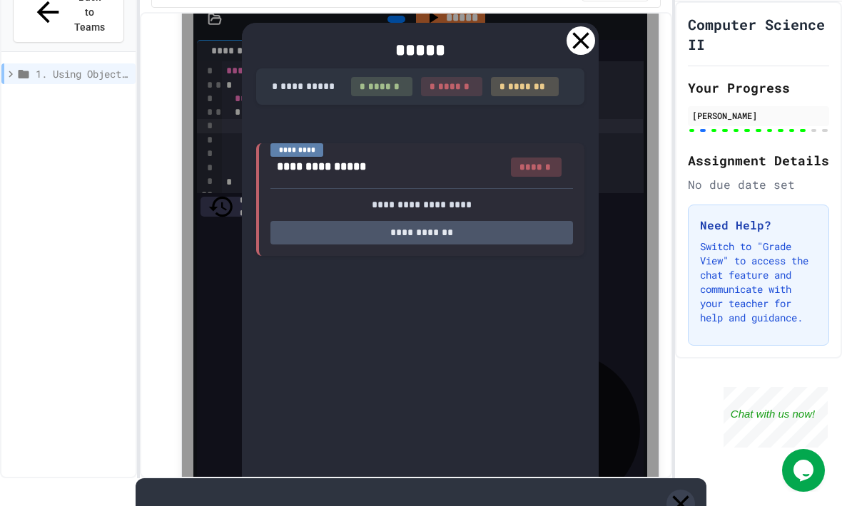 This screenshot has height=506, width=842. I want to click on span: 1. Using Objects and Methods, so click(83, 73).